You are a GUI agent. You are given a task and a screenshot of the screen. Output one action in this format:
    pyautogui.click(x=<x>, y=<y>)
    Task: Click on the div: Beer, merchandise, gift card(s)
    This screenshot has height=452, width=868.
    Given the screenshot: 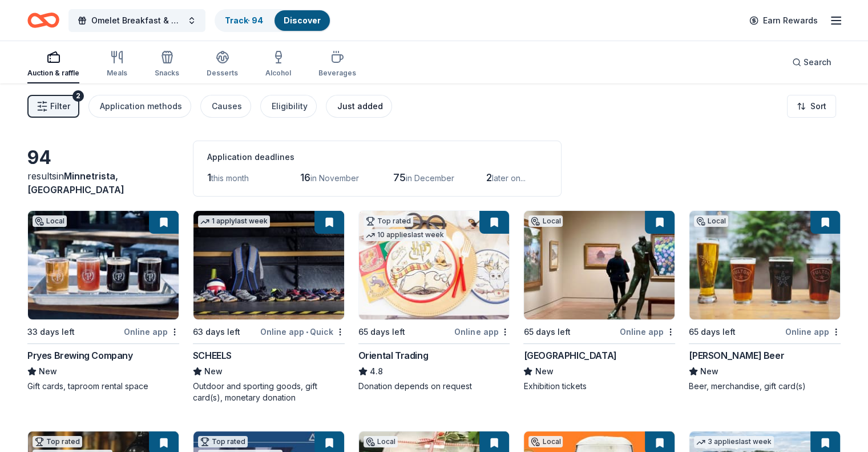 What is the action you would take?
    pyautogui.click(x=765, y=386)
    